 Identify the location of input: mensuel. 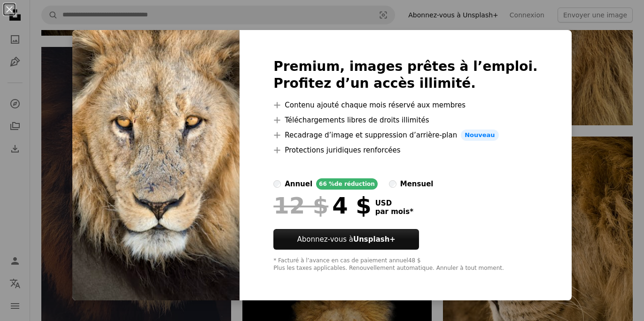
(393, 184).